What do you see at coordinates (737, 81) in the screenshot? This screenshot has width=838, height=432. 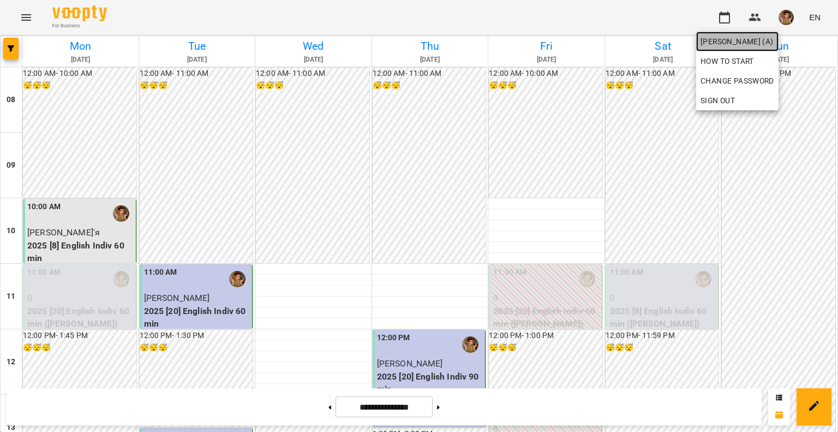 I see `a: Change Password` at bounding box center [737, 81].